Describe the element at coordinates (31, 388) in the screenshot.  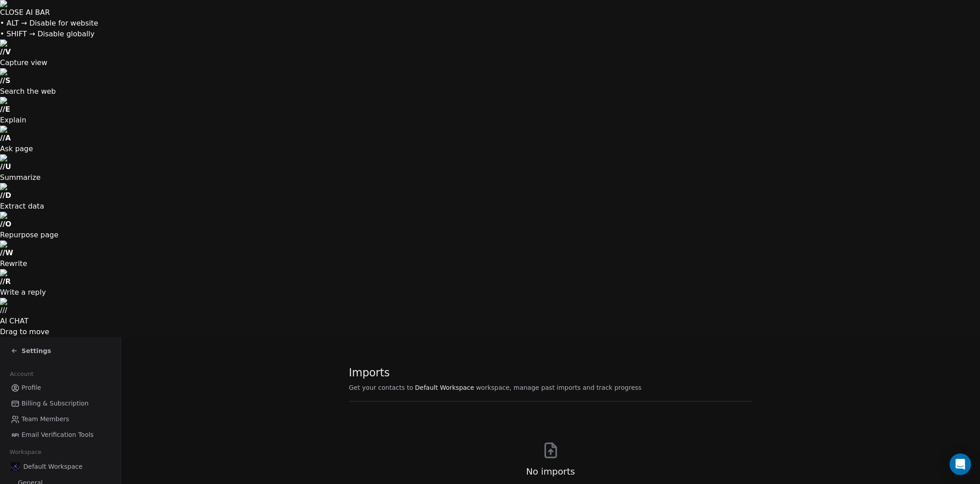
I see `span: Profile` at that location.